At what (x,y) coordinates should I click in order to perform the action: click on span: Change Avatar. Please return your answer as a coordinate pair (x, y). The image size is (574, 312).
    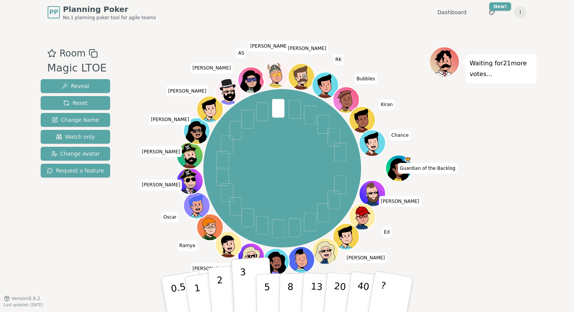
    Looking at the image, I should click on (76, 154).